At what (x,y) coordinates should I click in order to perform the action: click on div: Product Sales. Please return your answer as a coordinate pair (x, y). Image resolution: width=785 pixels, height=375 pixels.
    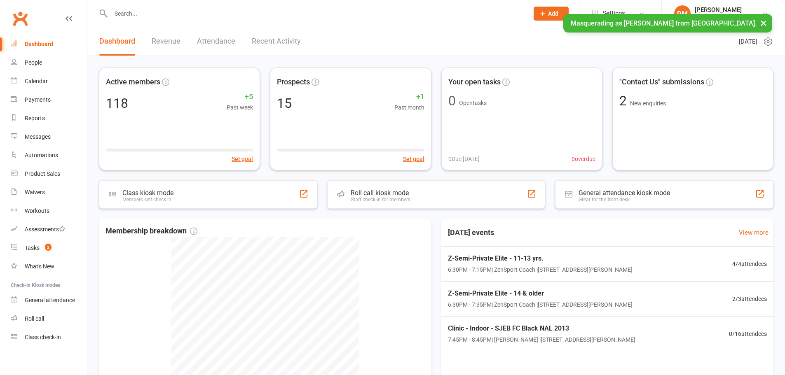
    Looking at the image, I should click on (42, 174).